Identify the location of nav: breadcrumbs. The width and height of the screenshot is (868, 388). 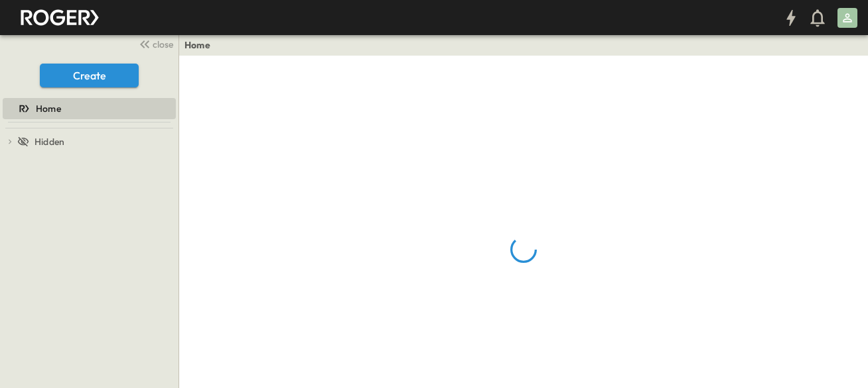
(201, 45).